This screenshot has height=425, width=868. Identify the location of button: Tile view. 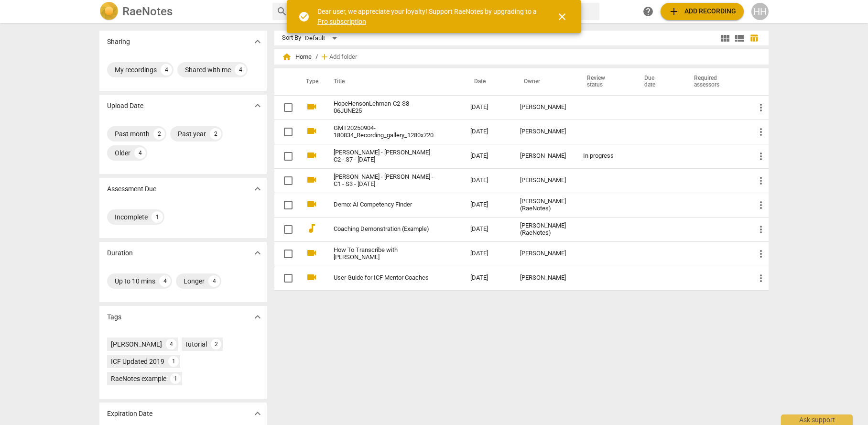
(725, 38).